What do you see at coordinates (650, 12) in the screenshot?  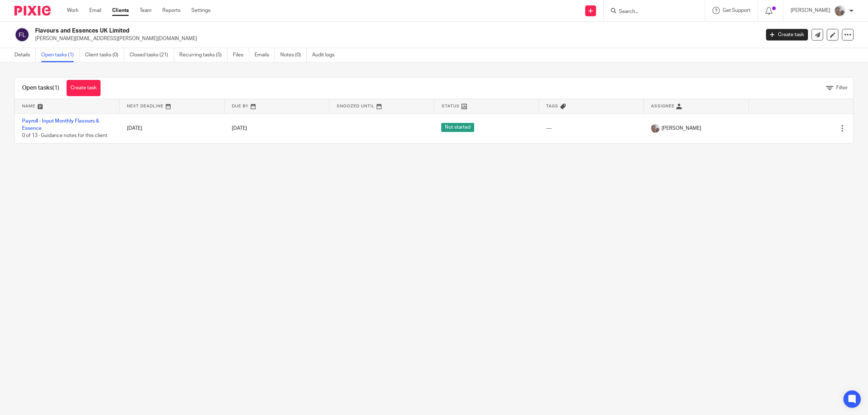 I see `input: Search` at bounding box center [650, 12].